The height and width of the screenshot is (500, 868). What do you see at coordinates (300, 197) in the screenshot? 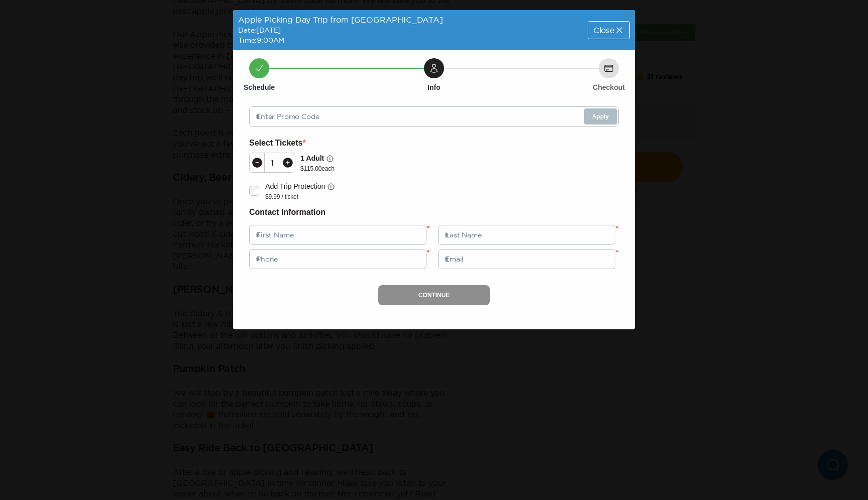
I see `p: $9.99 / ticket` at bounding box center [300, 197].